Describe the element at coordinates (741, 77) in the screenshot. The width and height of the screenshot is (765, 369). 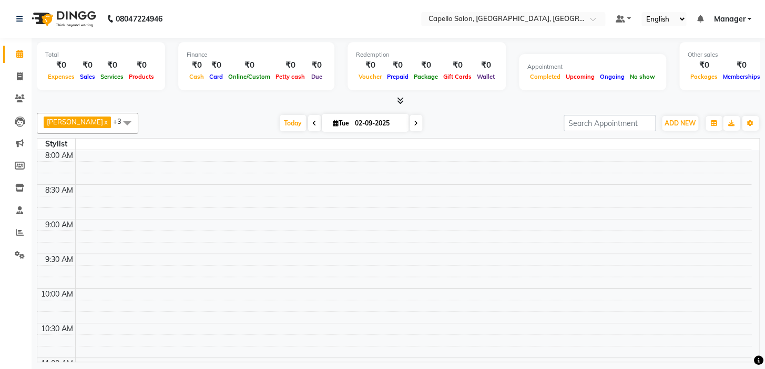
I see `span: Memberships` at that location.